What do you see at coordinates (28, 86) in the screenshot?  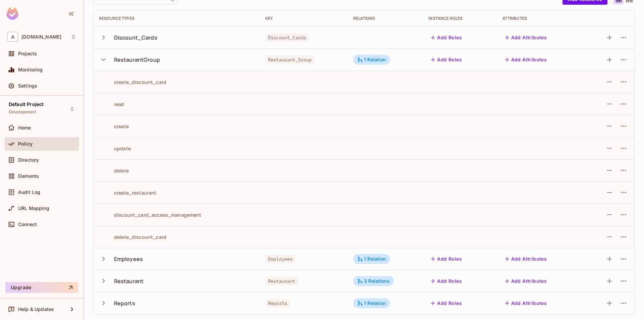 I see `span: Settings` at bounding box center [28, 86].